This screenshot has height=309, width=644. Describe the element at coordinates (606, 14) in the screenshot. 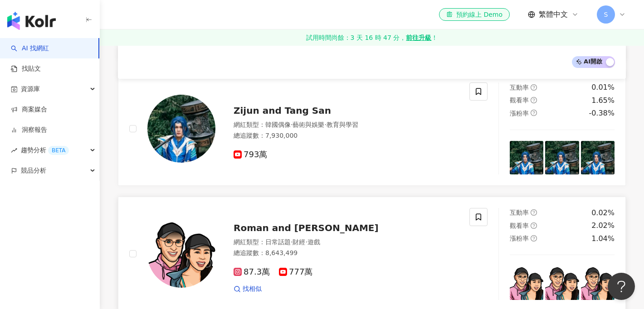

I see `span: S` at that location.